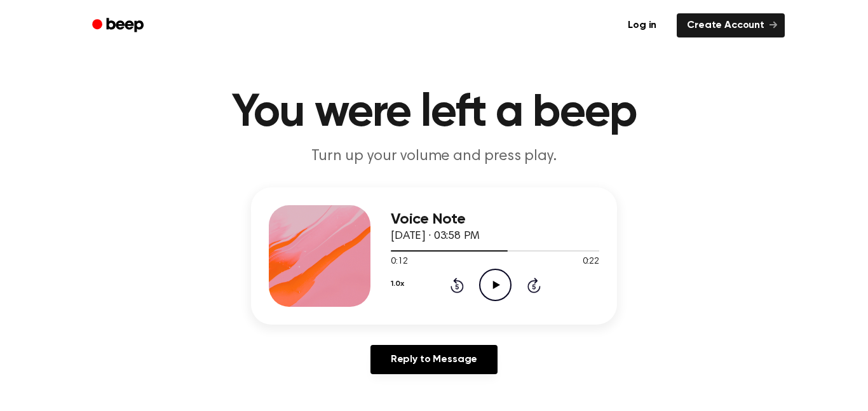 Image resolution: width=868 pixels, height=411 pixels. I want to click on a: Beep, so click(119, 26).